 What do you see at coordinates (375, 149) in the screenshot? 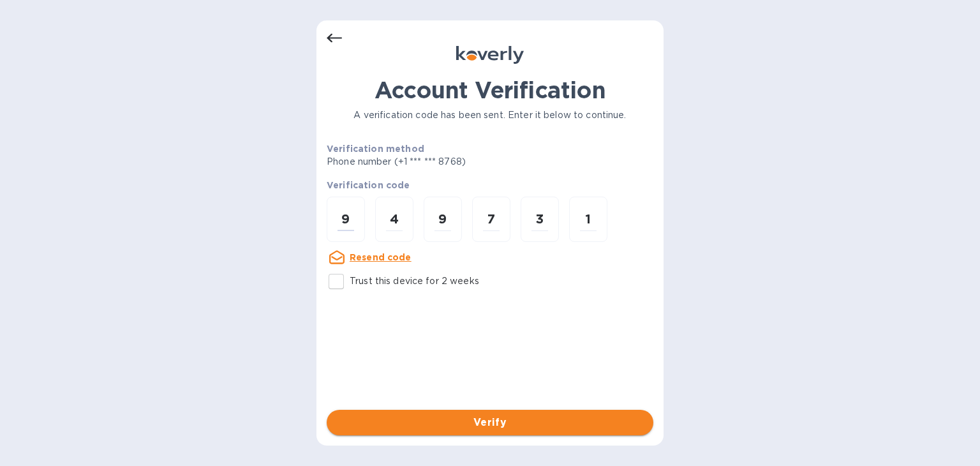
I see `b: Verification method` at bounding box center [375, 149].